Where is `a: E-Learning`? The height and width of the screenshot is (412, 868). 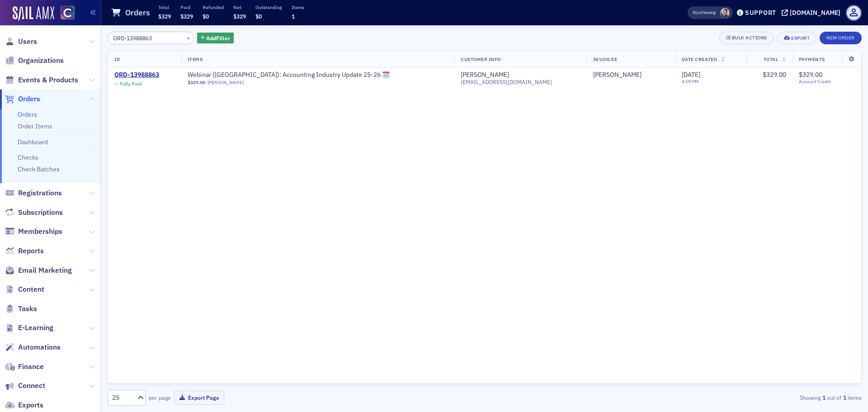 a: E-Learning is located at coordinates (29, 328).